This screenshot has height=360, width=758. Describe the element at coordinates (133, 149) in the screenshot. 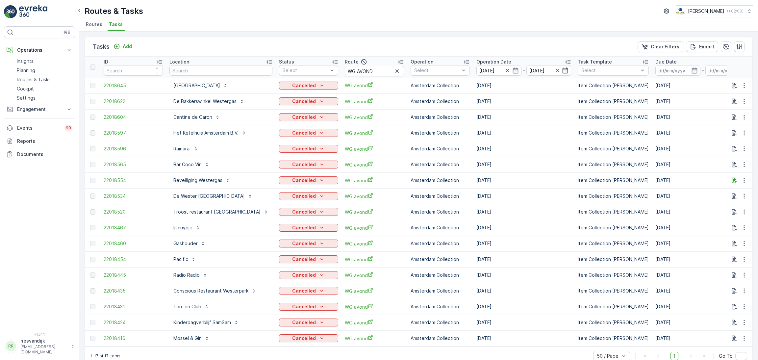

I see `a: 22018596` at that location.